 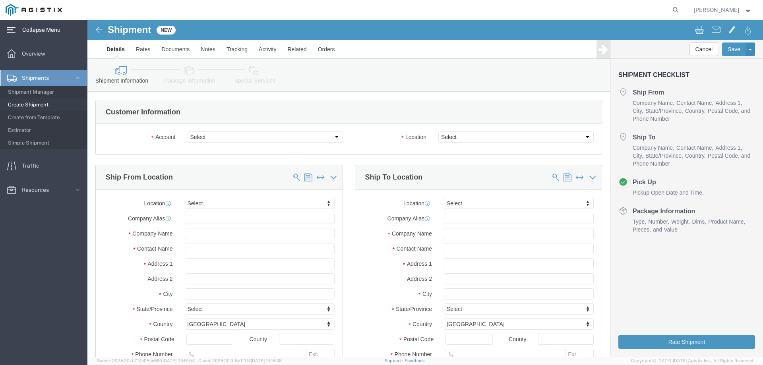 What do you see at coordinates (36, 54) in the screenshot?
I see `span: Overview` at bounding box center [36, 54].